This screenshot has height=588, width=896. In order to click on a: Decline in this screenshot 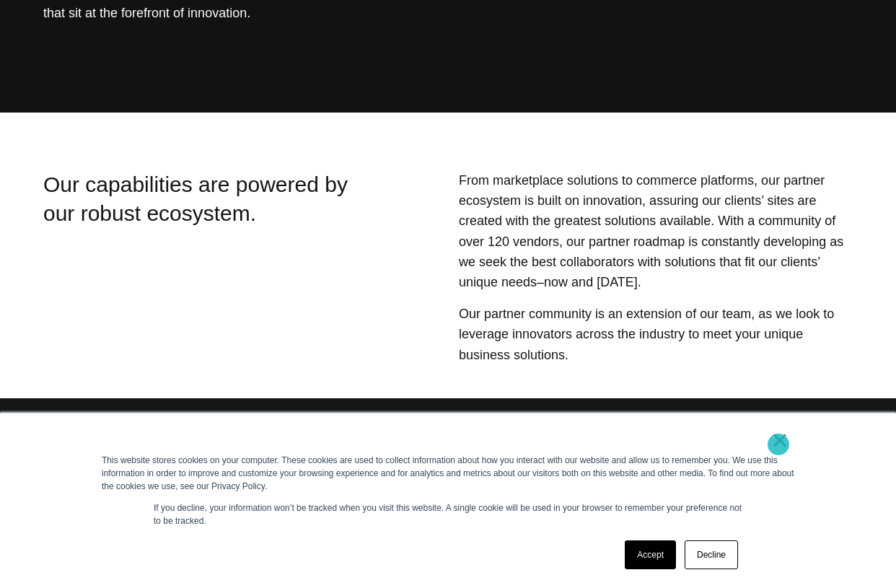, I will do `click(711, 554)`.